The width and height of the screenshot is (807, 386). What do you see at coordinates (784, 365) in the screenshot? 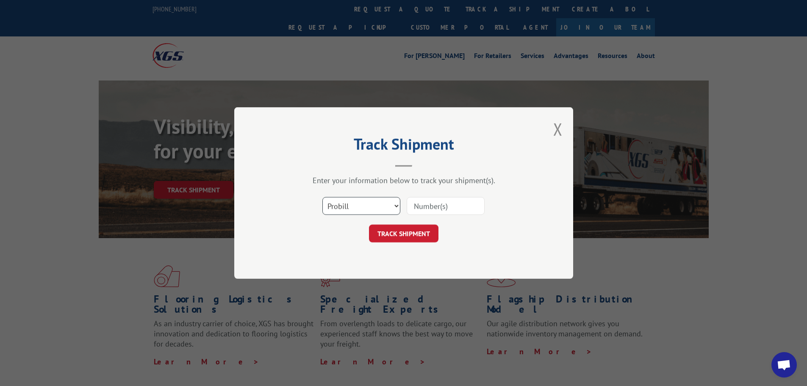
I see `div: Open chat` at bounding box center [784, 365].